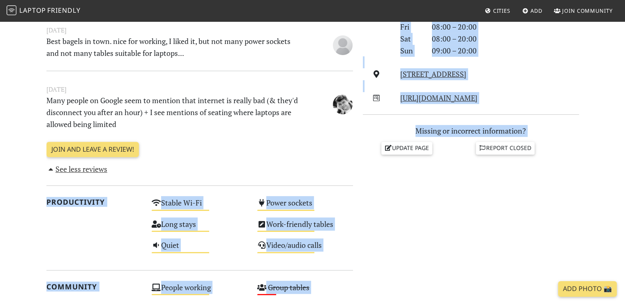 The width and height of the screenshot is (625, 305). Describe the element at coordinates (536, 11) in the screenshot. I see `span: Add` at that location.